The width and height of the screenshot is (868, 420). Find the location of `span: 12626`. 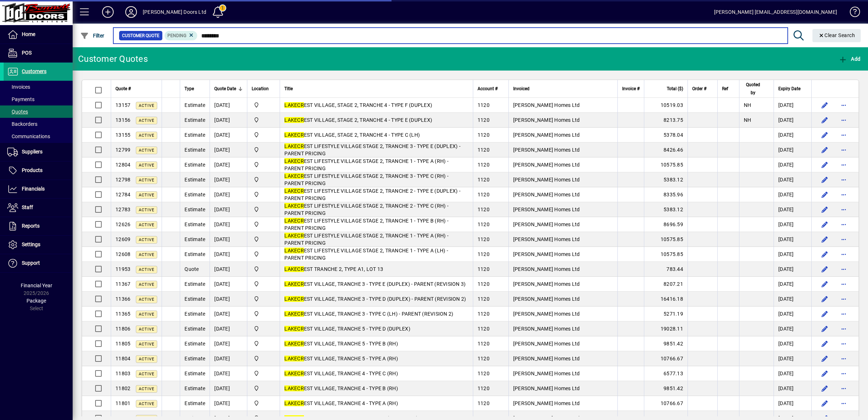

span: 12626 is located at coordinates (123, 224).